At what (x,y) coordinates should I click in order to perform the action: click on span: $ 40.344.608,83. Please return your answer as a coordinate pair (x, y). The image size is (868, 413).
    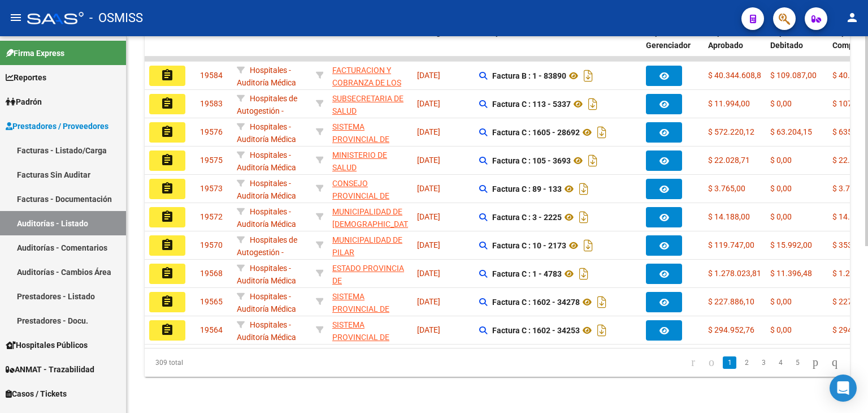
    Looking at the image, I should click on (737, 75).